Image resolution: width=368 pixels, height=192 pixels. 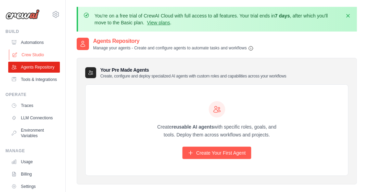 I want to click on a: Billing, so click(x=34, y=174).